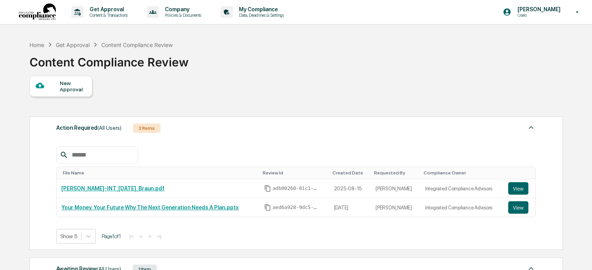 The height and width of the screenshot is (270, 592). I want to click on p: Data, Deadlines & Settings, so click(261, 15).